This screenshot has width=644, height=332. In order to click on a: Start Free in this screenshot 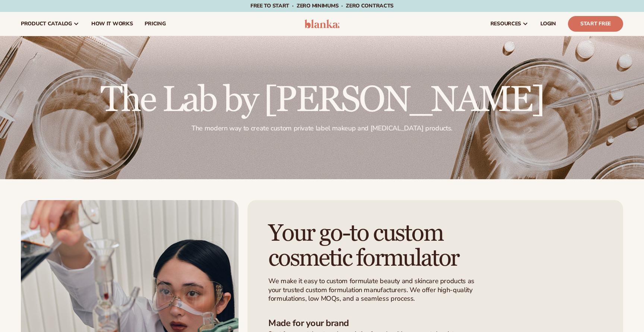, I will do `click(595, 24)`.